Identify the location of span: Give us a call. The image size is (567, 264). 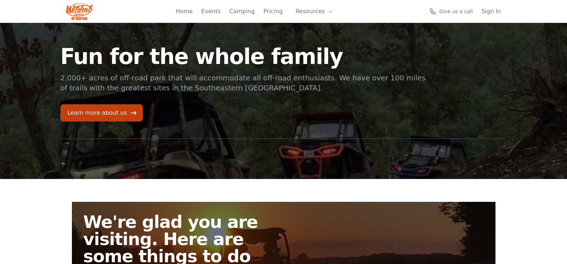
(456, 11).